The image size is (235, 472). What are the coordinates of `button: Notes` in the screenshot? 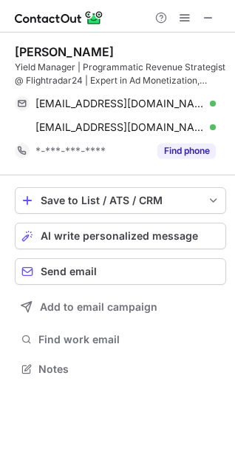 It's located at (121, 369).